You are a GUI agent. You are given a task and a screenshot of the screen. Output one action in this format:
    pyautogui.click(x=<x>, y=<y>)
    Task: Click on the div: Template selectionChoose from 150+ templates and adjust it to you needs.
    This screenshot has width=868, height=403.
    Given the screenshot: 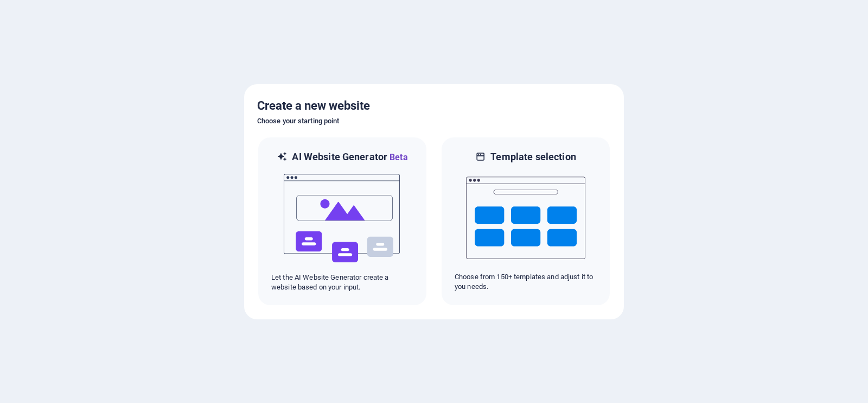 What is the action you would take?
    pyautogui.click(x=526, y=221)
    